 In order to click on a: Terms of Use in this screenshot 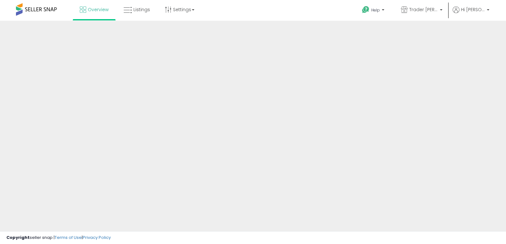, I will do `click(68, 238)`.